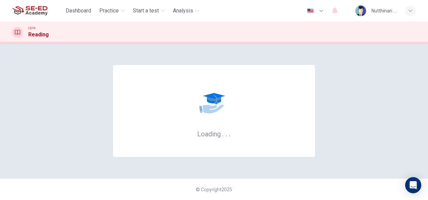 The height and width of the screenshot is (200, 428). What do you see at coordinates (32, 28) in the screenshot?
I see `span: CEFR` at bounding box center [32, 28].